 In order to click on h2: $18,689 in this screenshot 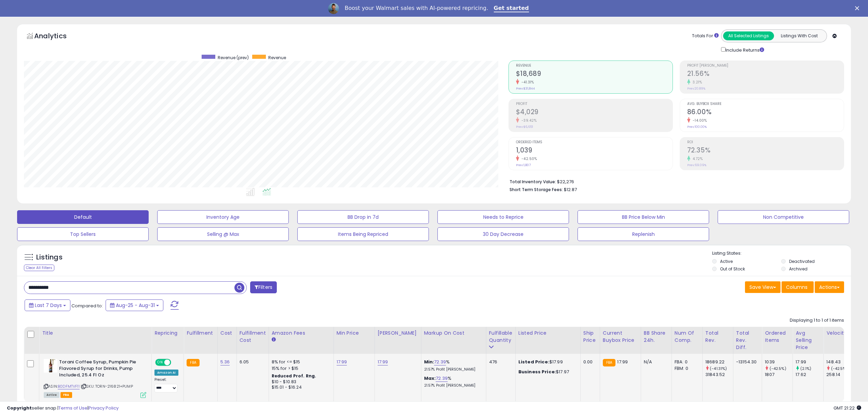, I will do `click(594, 74)`.